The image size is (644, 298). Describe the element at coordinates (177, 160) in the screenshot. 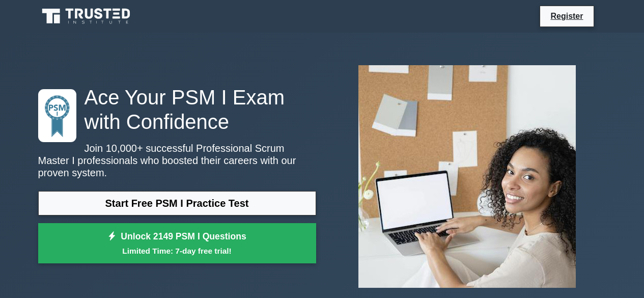

I see `p: Join 10,000+ successful Professional Scrum Master I professionals who boosted their careers with ...` at that location.